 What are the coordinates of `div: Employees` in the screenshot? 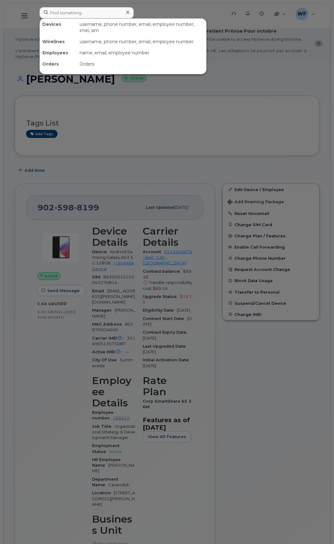 It's located at (58, 53).